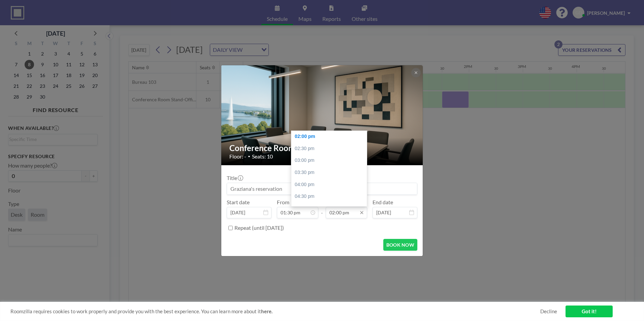 Image resolution: width=644 pixels, height=321 pixels. What do you see at coordinates (331, 197) in the screenshot?
I see `div: 04:30 pm` at bounding box center [331, 197].